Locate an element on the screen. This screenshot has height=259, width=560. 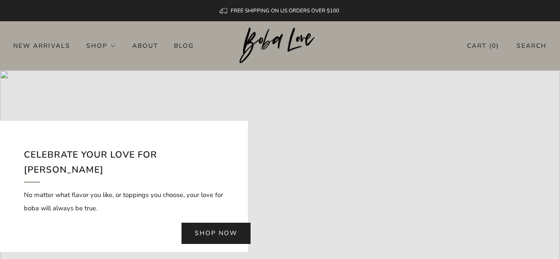
a: New Arrivals is located at coordinates (42, 46).